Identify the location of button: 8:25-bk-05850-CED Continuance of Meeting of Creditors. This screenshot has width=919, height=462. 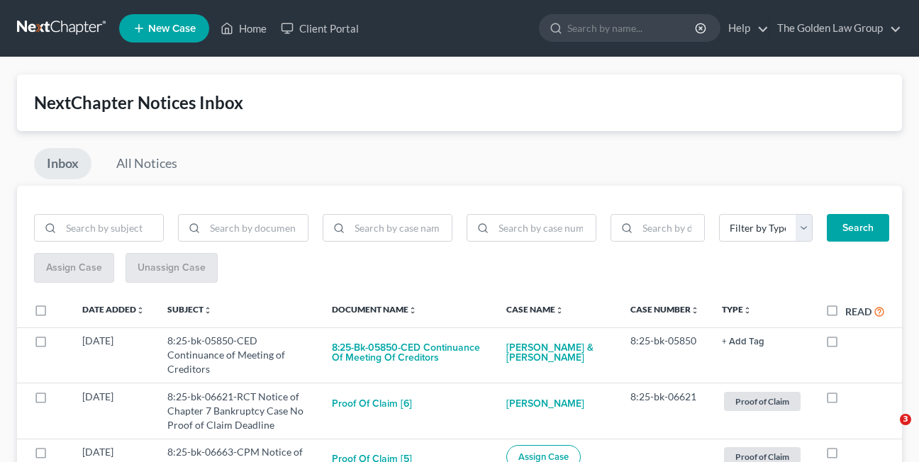
(407, 353).